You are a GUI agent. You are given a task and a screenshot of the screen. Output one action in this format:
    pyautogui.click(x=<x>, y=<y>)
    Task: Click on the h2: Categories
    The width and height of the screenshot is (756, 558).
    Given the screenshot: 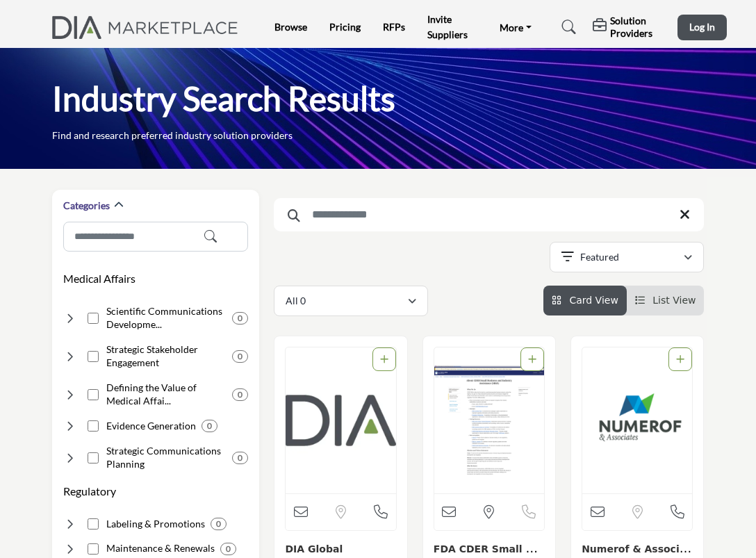 What is the action you would take?
    pyautogui.click(x=86, y=206)
    